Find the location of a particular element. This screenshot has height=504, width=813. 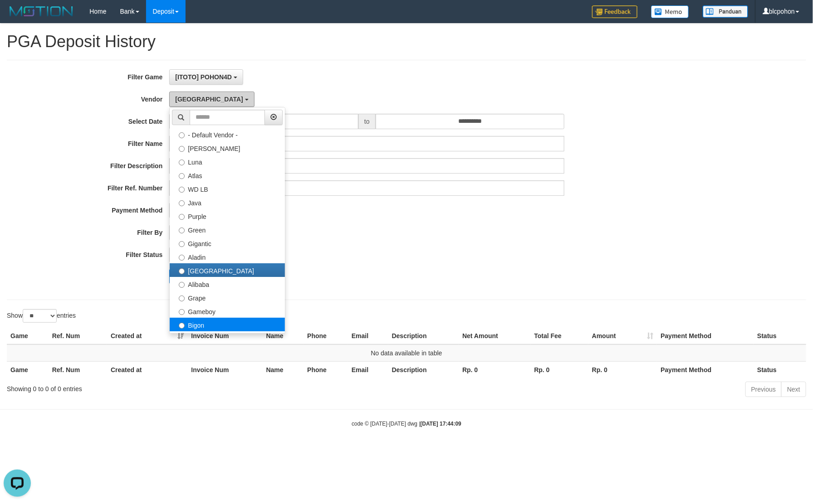

label: Gigantic is located at coordinates (227, 243).